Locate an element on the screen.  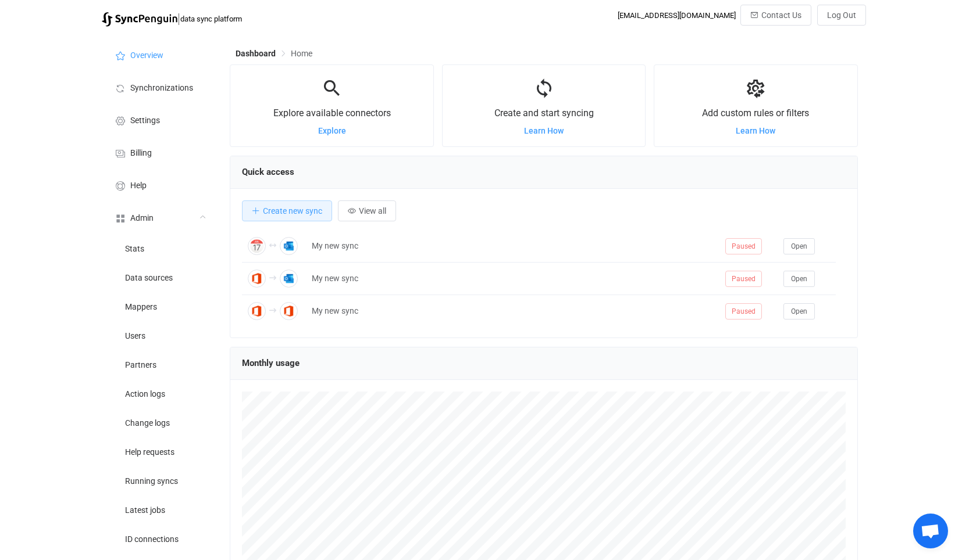
div: Open chat is located at coordinates (931, 531).